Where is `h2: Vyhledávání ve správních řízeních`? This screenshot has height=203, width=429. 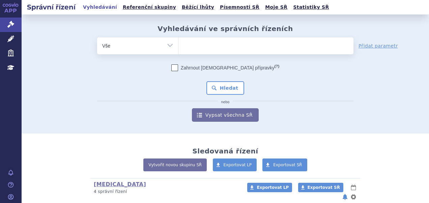 h2: Vyhledávání ve správních řízeních is located at coordinates (225, 29).